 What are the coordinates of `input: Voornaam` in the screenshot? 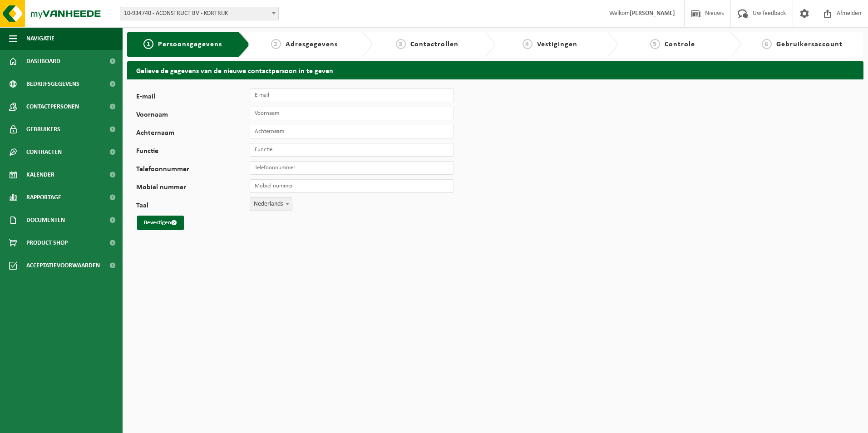 It's located at (352, 113).